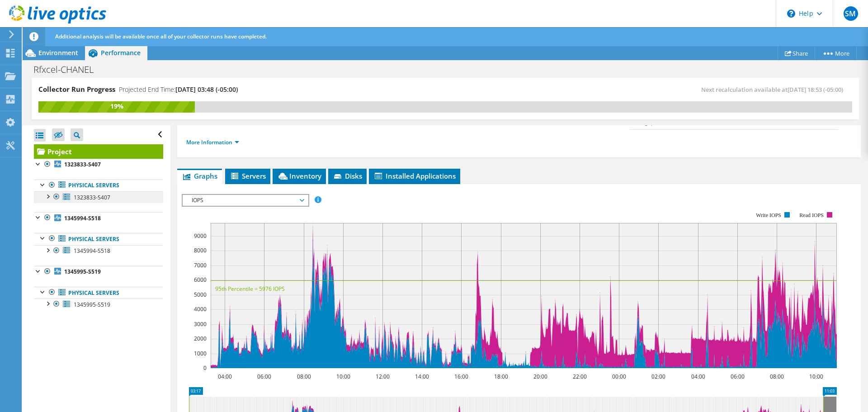 The height and width of the screenshot is (412, 868). What do you see at coordinates (347, 176) in the screenshot?
I see `span: Disks` at bounding box center [347, 176].